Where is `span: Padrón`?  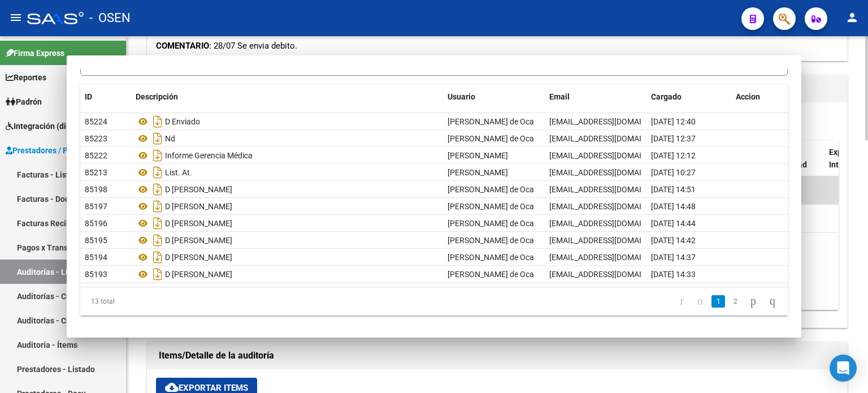
span: Padrón is located at coordinates (24, 102).